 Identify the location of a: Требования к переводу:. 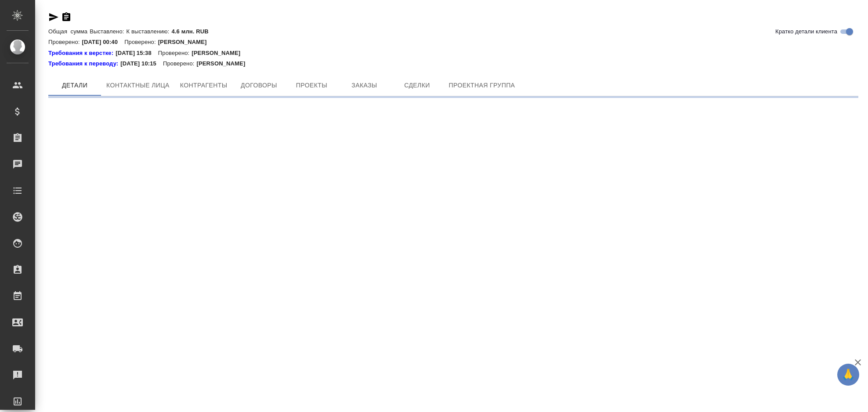
(85, 64).